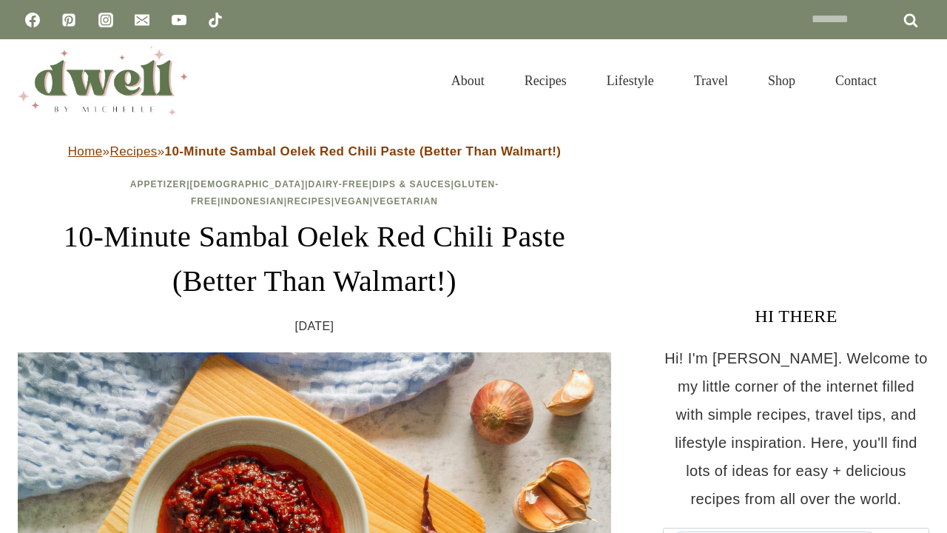 The width and height of the screenshot is (947, 533). What do you see at coordinates (468, 81) in the screenshot?
I see `a: About` at bounding box center [468, 81].